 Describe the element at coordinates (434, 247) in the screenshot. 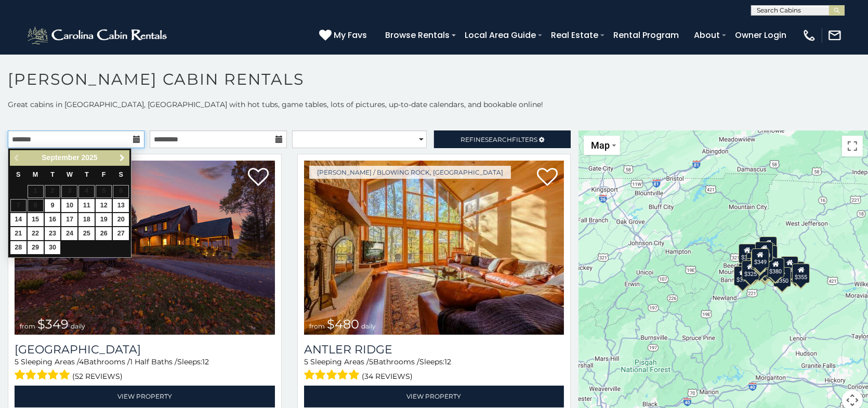

I see `img: Antler Ridge` at that location.